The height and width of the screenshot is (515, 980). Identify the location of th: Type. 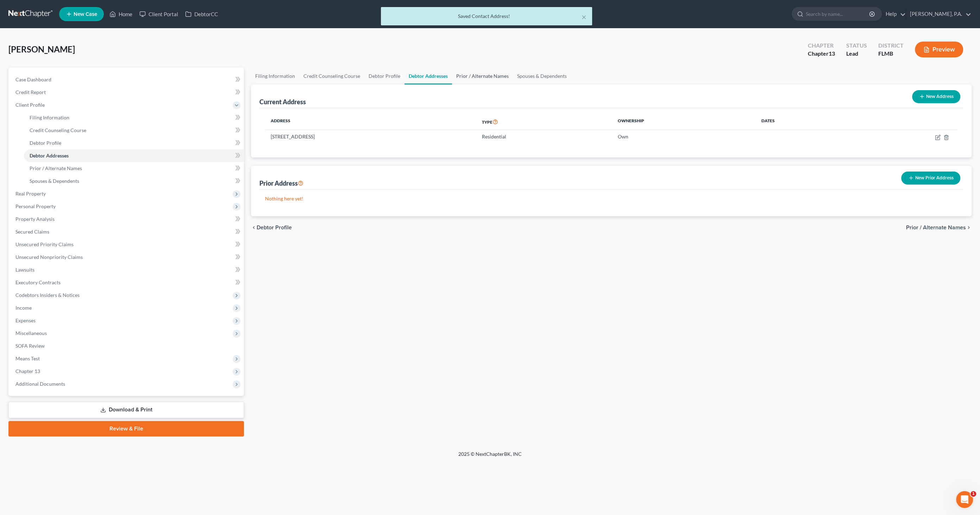
(544, 122).